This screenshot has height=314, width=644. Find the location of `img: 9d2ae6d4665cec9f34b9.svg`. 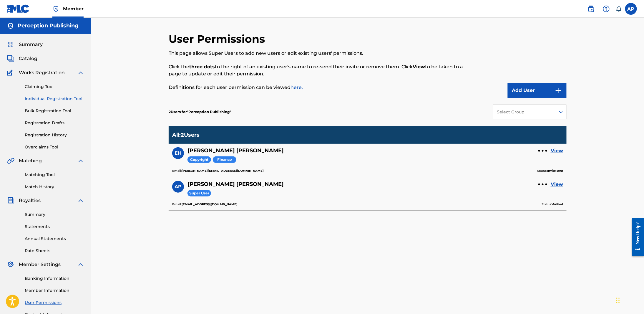

img: 9d2ae6d4665cec9f34b9.svg is located at coordinates (558, 90).